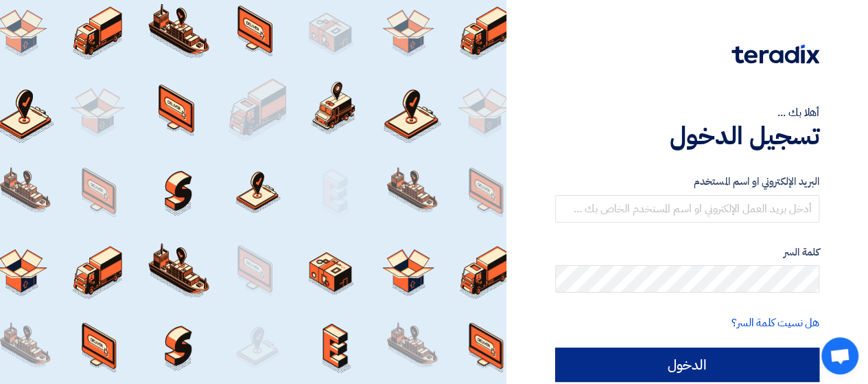 The height and width of the screenshot is (384, 868). What do you see at coordinates (686, 365) in the screenshot?
I see `input: الدخول` at bounding box center [686, 365].